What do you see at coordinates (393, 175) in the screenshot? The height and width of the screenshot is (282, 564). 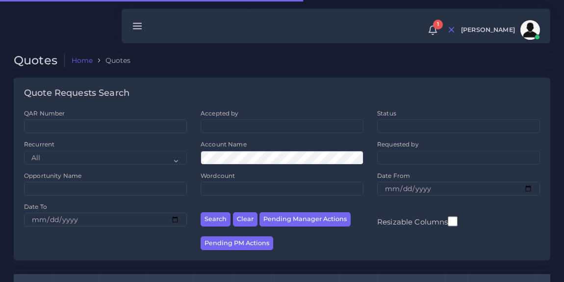 I see `label: Date From` at bounding box center [393, 175].